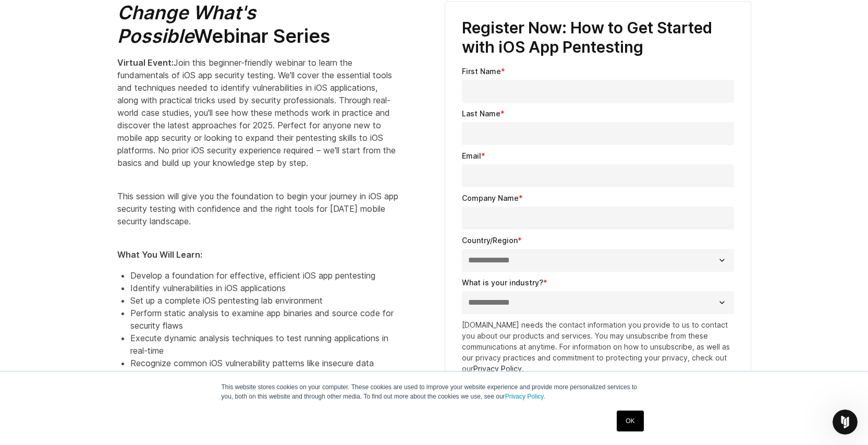 The image size is (868, 445). Describe the element at coordinates (525, 396) in the screenshot. I see `a: Privacy Policy.` at that location.